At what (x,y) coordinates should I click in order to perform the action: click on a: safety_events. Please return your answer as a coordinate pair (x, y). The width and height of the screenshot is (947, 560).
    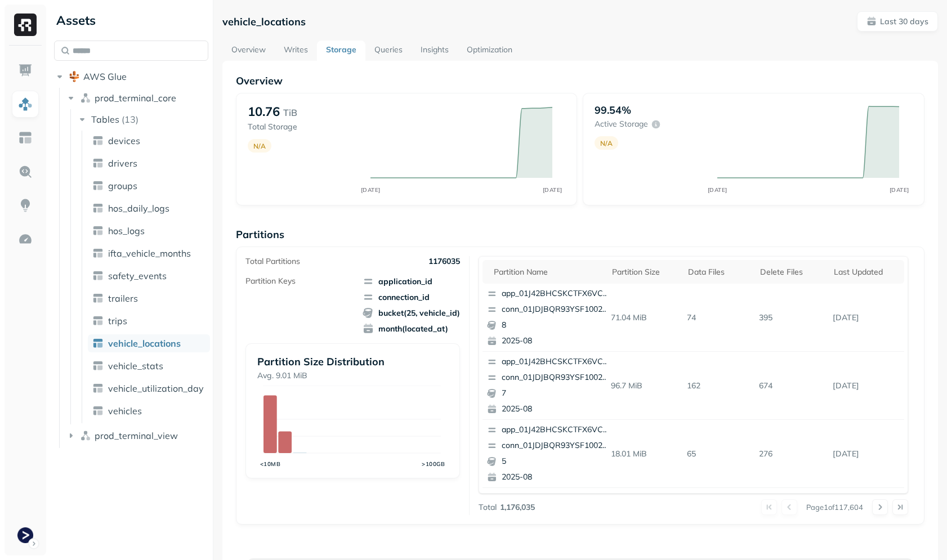
    Looking at the image, I should click on (149, 276).